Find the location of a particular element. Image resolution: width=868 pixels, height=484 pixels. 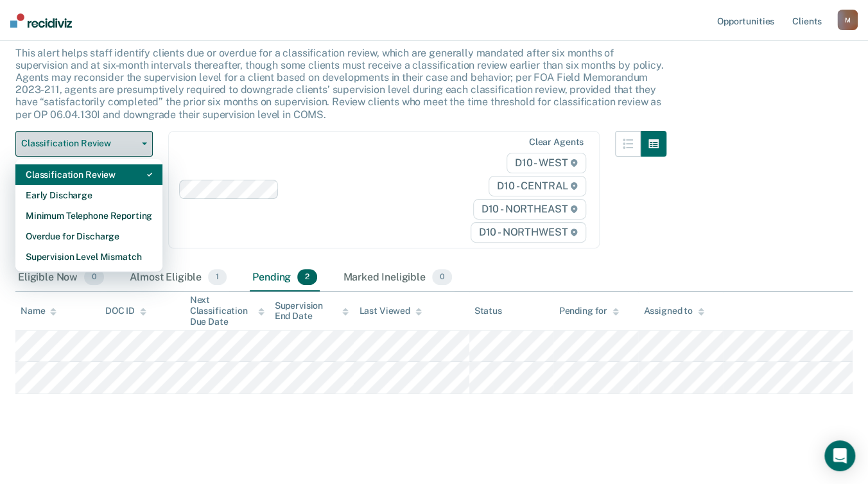

div: Supervision Level Mismatch is located at coordinates (88, 257).